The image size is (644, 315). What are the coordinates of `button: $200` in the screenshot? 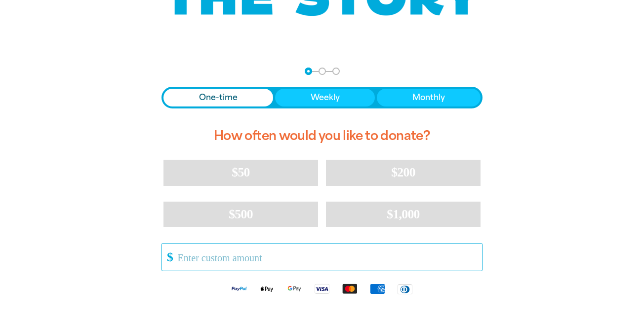 It's located at (403, 173).